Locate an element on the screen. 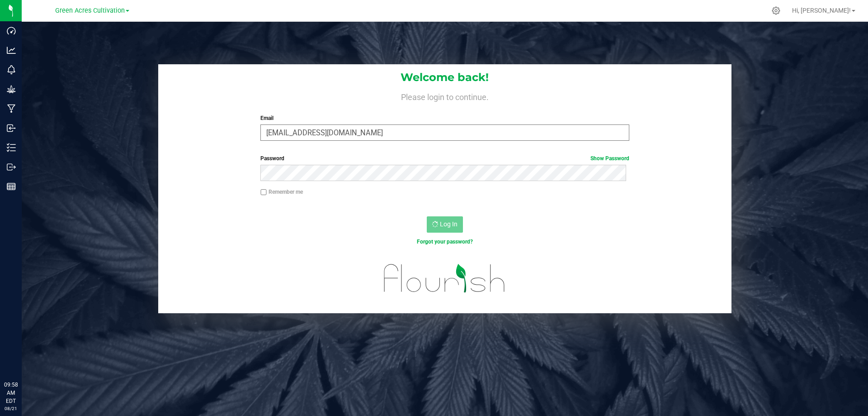 The width and height of the screenshot is (868, 416). input: Remember me is located at coordinates (264, 192).